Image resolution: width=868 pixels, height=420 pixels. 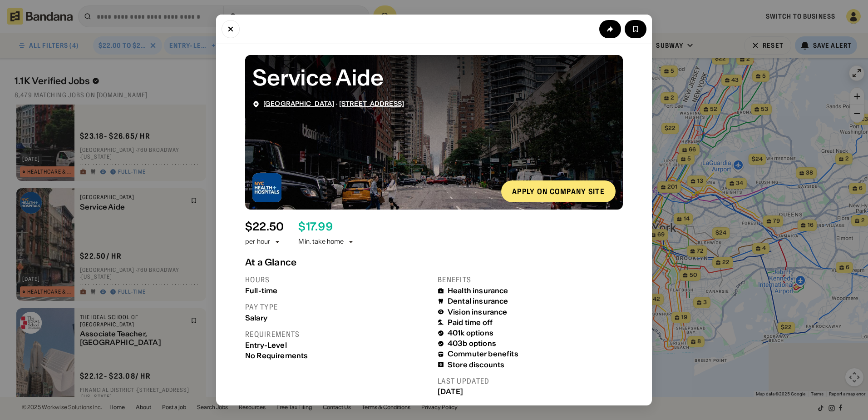 What do you see at coordinates (267, 188) in the screenshot?
I see `img: NYC Health & Hospitals logo` at bounding box center [267, 188].